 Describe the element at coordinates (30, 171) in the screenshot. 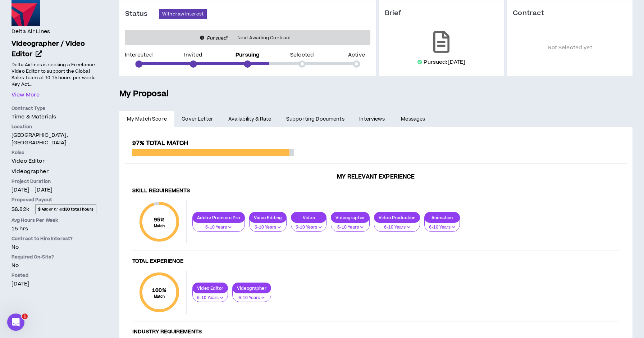

I see `span: Videographer` at that location.